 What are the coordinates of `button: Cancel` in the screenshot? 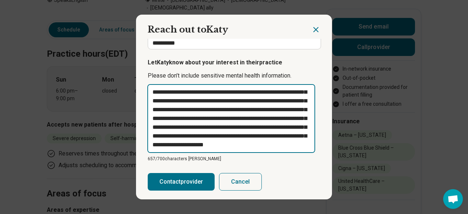 It's located at (240, 182).